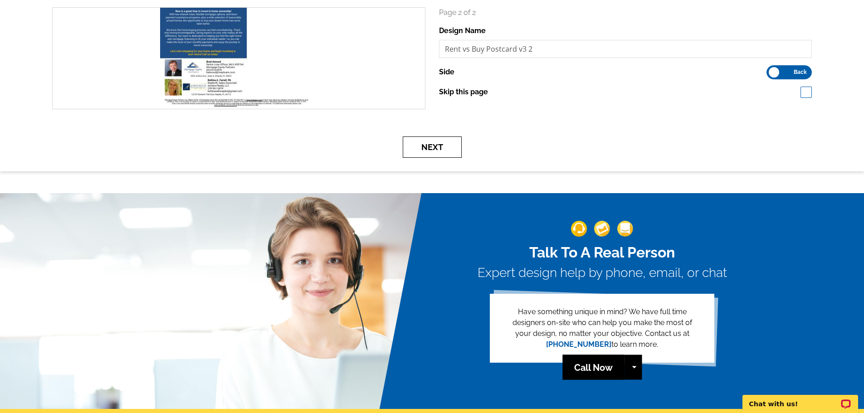 Image resolution: width=864 pixels, height=413 pixels. Describe the element at coordinates (800, 72) in the screenshot. I see `span: Back` at that location.